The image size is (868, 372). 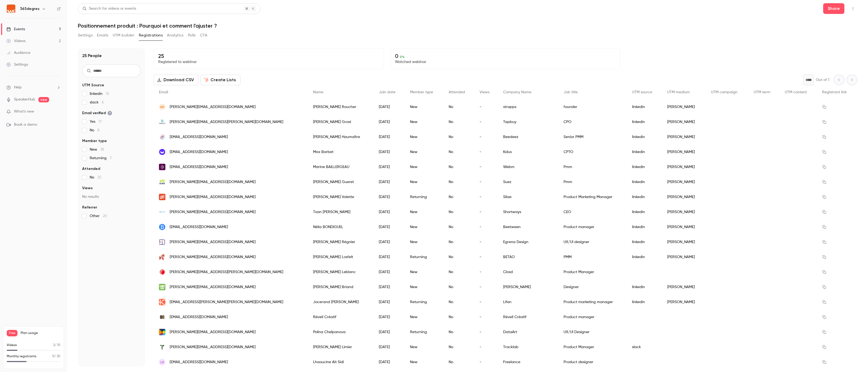 What do you see at coordinates (111, 197) in the screenshot?
I see `p: No results` at bounding box center [111, 197].